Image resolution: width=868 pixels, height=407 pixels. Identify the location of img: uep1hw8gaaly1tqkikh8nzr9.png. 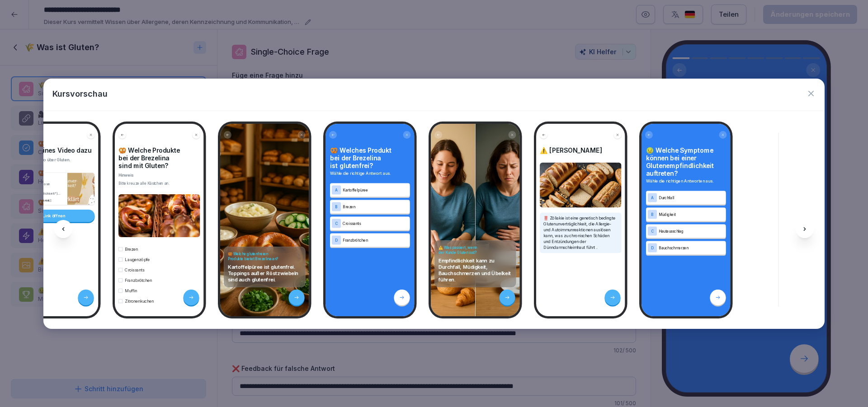
(159, 215).